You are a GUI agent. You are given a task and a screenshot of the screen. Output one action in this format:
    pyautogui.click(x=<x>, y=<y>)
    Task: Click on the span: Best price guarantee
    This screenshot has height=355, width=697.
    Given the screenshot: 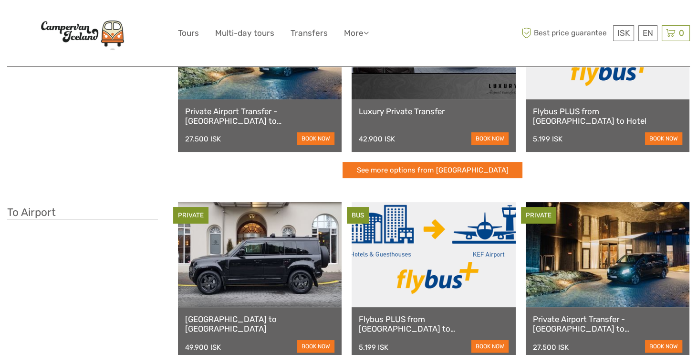 What is the action you would take?
    pyautogui.click(x=565, y=33)
    